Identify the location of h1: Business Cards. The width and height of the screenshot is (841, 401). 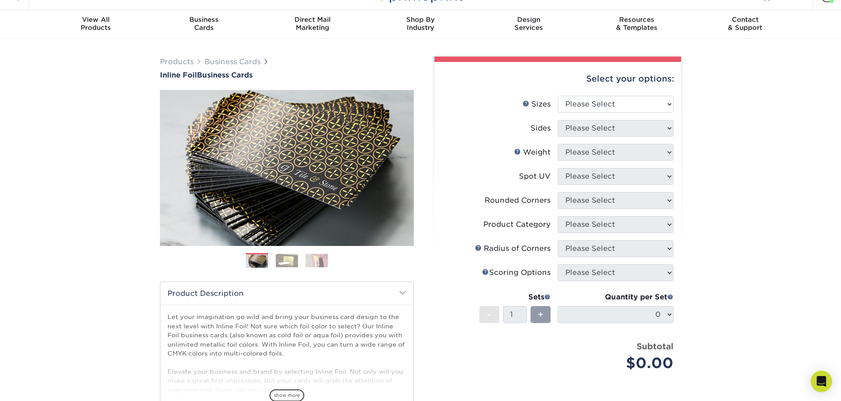
(287, 75).